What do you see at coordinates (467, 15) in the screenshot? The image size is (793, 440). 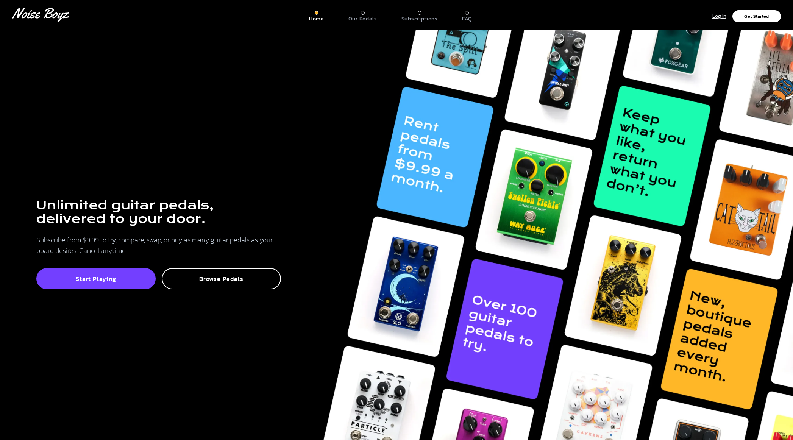 I see `a: FAQ` at bounding box center [467, 15].